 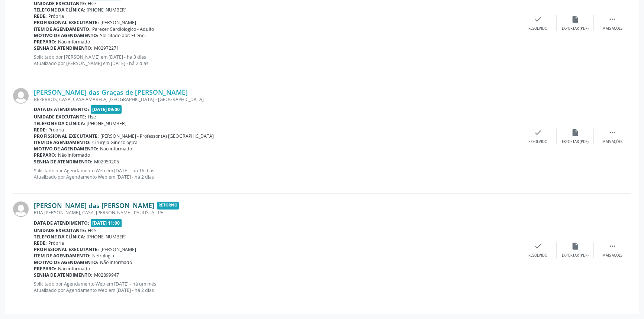 I want to click on span: Solicitado por: Etiene., so click(x=123, y=35).